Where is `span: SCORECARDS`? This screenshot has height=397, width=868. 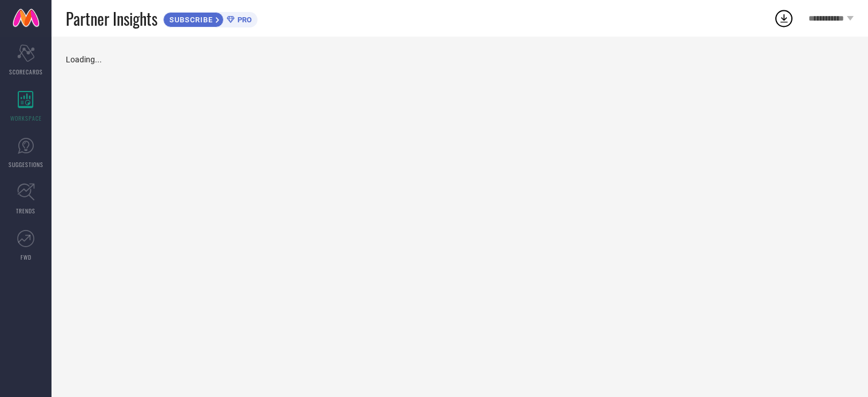
span: SCORECARDS is located at coordinates (26, 71).